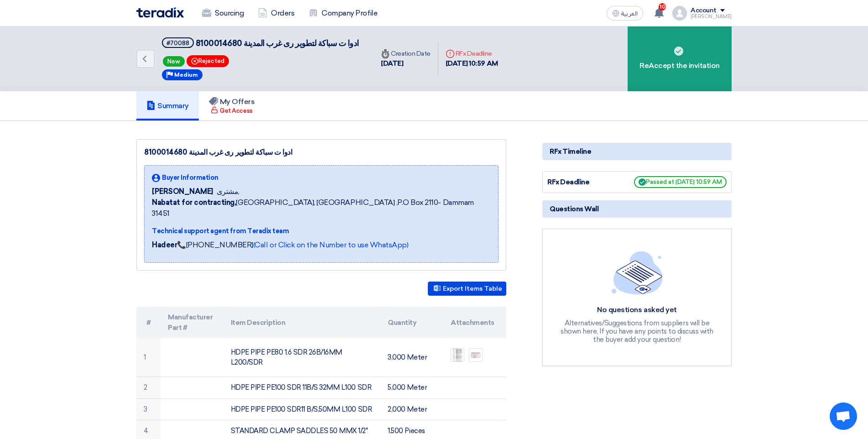 The height and width of the screenshot is (439, 868). What do you see at coordinates (331, 244) in the screenshot?
I see `a: (Call or Click on the Number to use WhatsApp)` at bounding box center [331, 244].